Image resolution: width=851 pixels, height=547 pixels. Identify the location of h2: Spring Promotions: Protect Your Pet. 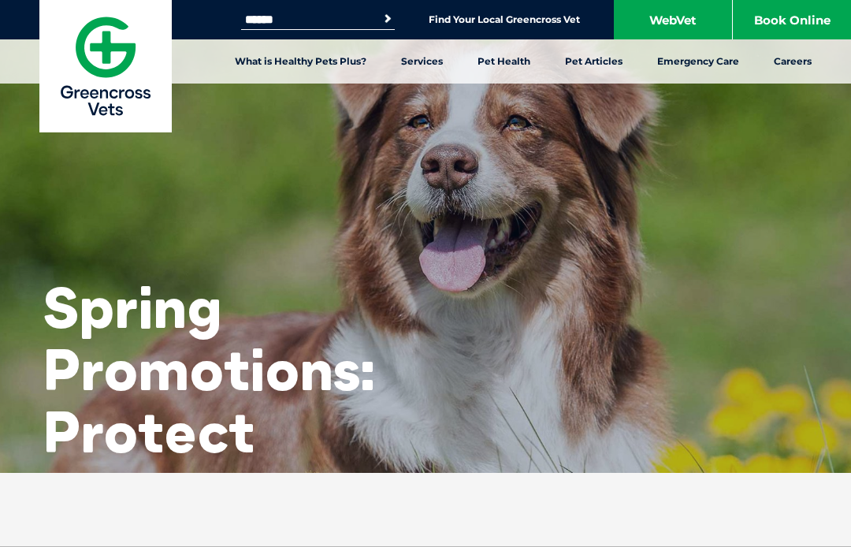
(209, 400).